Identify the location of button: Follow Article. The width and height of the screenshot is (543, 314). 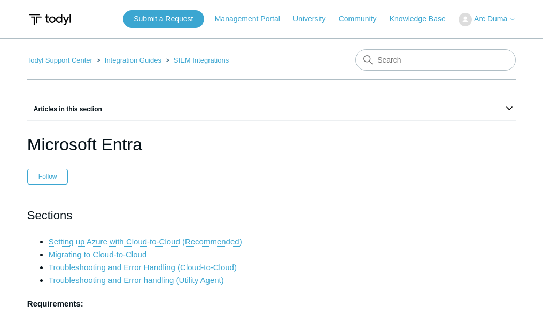
(48, 176).